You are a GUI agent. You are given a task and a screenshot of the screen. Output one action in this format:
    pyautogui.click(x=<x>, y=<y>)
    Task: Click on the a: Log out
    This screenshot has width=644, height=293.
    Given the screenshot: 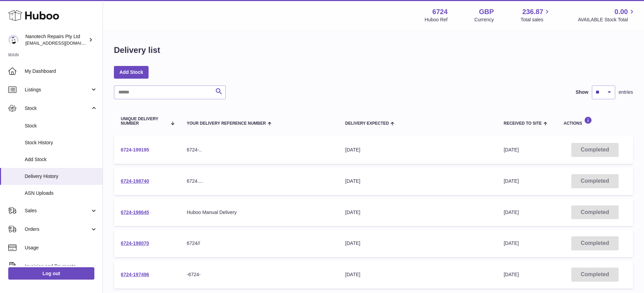 What is the action you would take?
    pyautogui.click(x=51, y=274)
    